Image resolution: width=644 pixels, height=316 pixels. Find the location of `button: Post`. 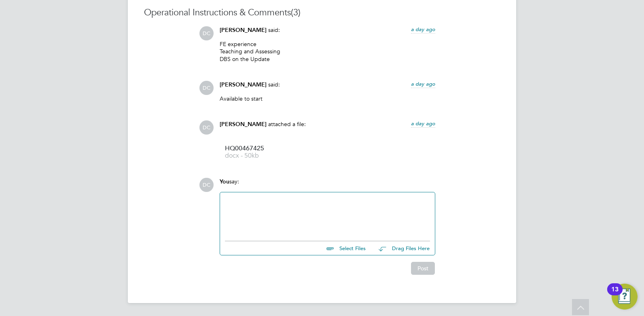

button: Post is located at coordinates (422, 268).